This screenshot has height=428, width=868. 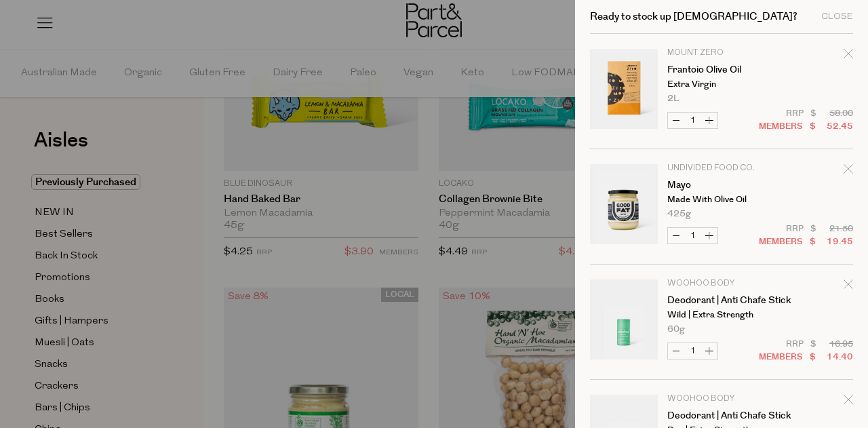 What do you see at coordinates (673, 98) in the screenshot?
I see `span: 2L` at bounding box center [673, 98].